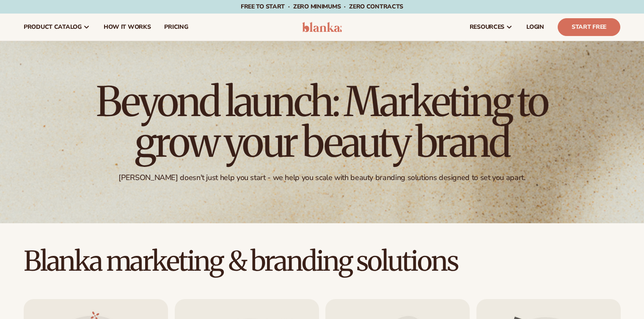 The image size is (644, 319). I want to click on img: logo, so click(322, 27).